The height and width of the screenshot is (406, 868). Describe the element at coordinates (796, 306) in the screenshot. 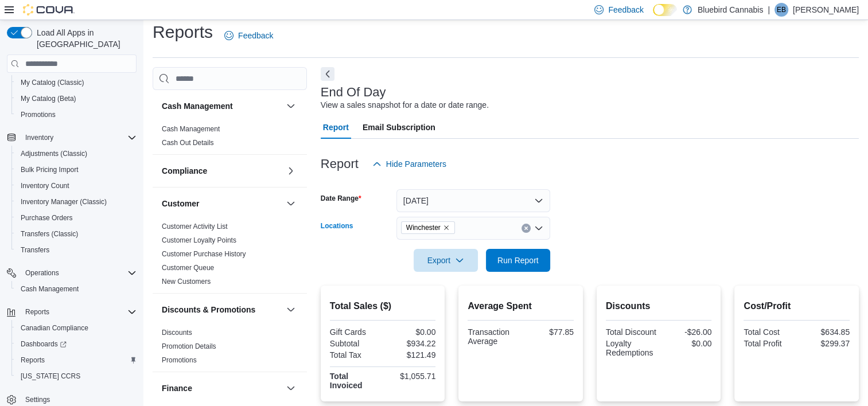

I see `h2: Cost/Profit` at that location.